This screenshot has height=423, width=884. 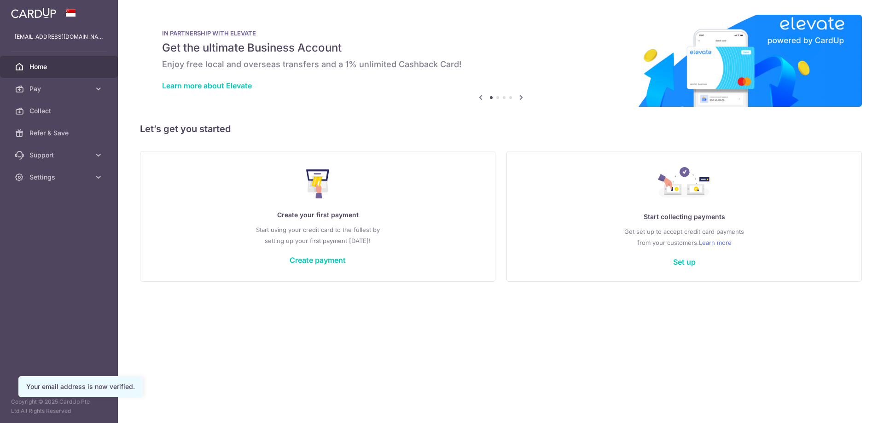 What do you see at coordinates (501, 48) in the screenshot?
I see `h5: Get the ultimate Business Account` at bounding box center [501, 48].